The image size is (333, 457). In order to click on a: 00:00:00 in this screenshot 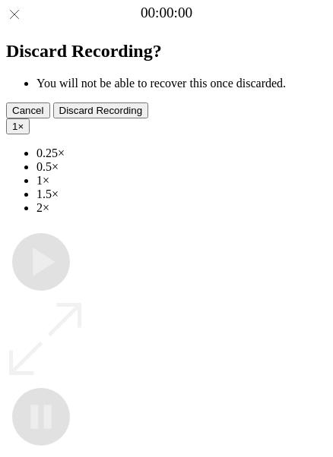, I will do `click(166, 13)`.